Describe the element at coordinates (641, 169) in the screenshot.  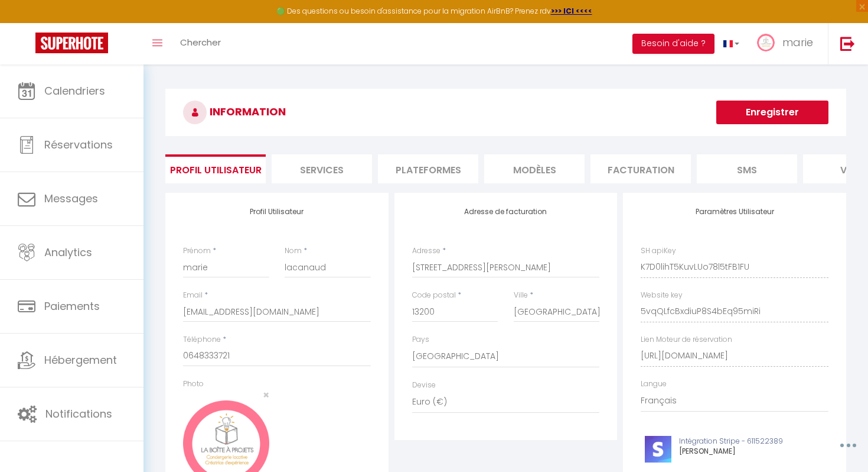
I see `li: Facturation` at that location.